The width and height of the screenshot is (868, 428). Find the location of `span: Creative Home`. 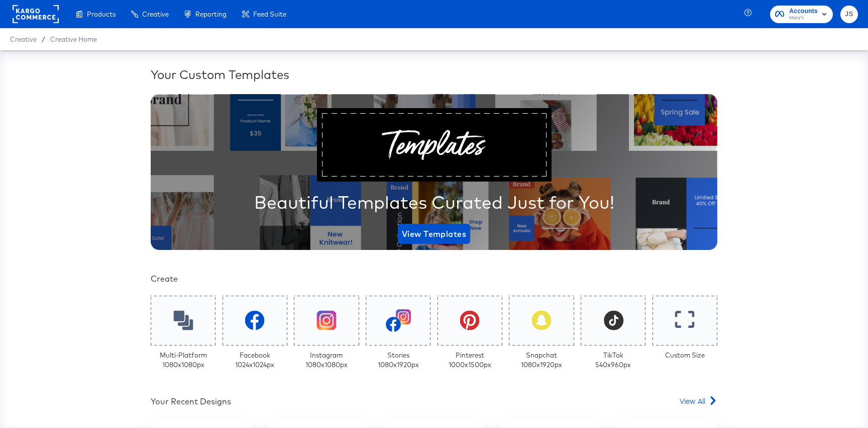

span: Creative Home is located at coordinates (73, 39).